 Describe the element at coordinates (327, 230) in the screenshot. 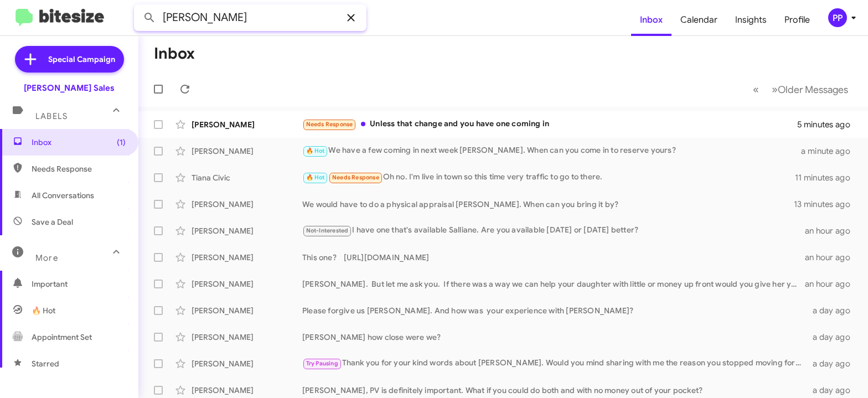

I see `span: Not-Interested` at that location.